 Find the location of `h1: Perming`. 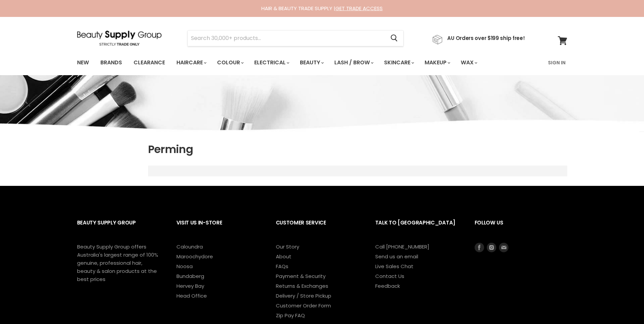

h1: Perming is located at coordinates (358, 149).